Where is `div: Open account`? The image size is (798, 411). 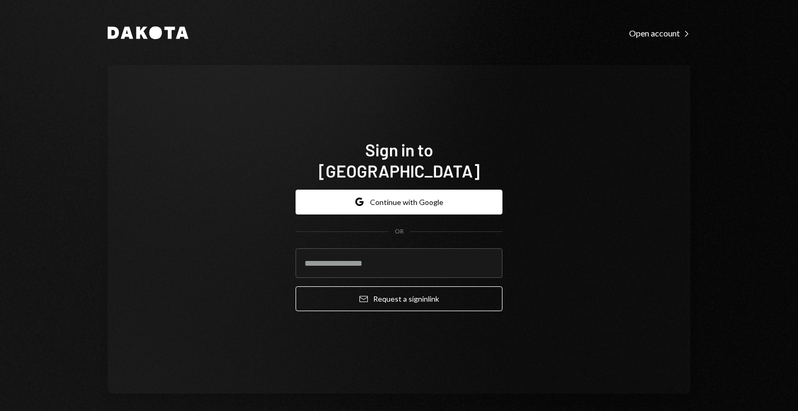 div: Open account is located at coordinates (660, 33).